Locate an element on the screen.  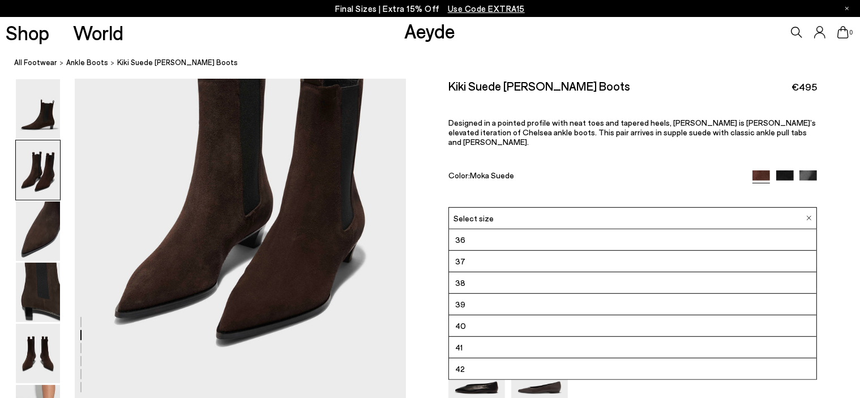
a: World is located at coordinates (98, 32).